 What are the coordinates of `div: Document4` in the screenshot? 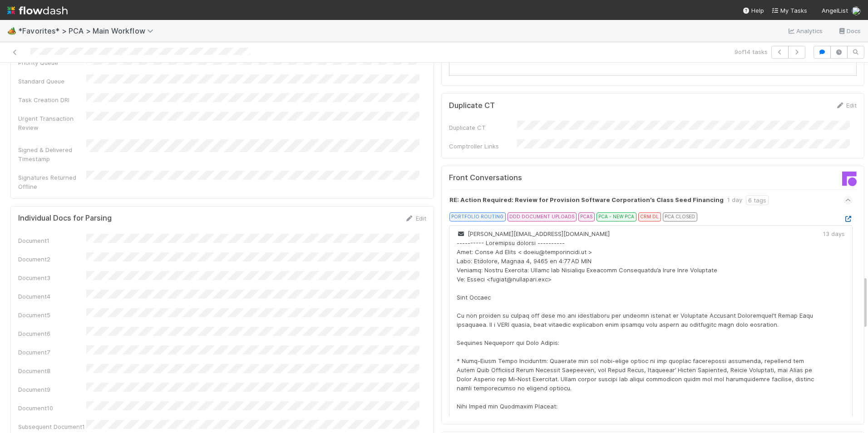 It's located at (53, 297).